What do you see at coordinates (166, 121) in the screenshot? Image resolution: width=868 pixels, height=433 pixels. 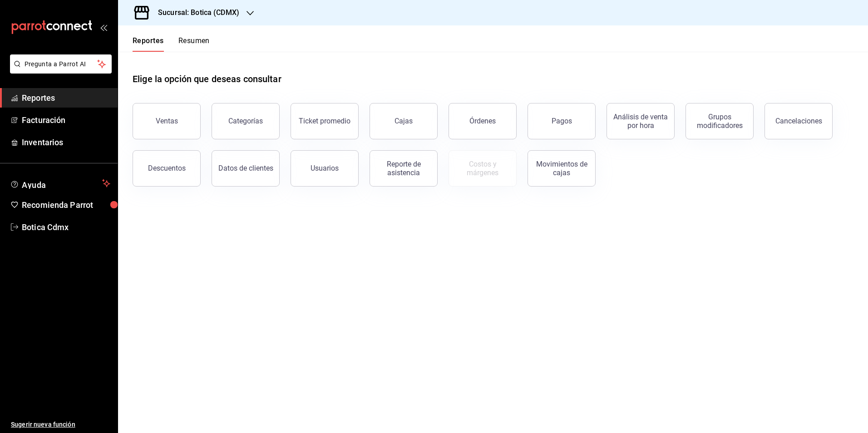 I see `button: Ventas` at bounding box center [166, 121].